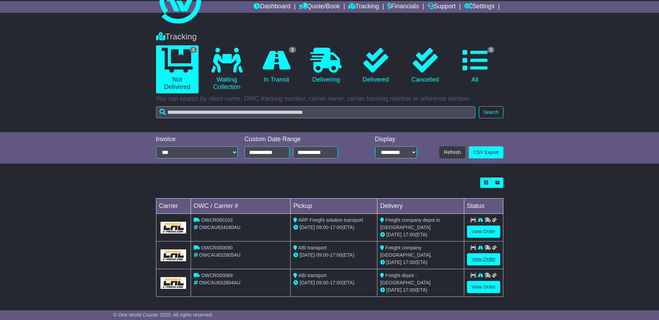  Describe the element at coordinates (217, 275) in the screenshot. I see `span: OWCR000089` at that location.